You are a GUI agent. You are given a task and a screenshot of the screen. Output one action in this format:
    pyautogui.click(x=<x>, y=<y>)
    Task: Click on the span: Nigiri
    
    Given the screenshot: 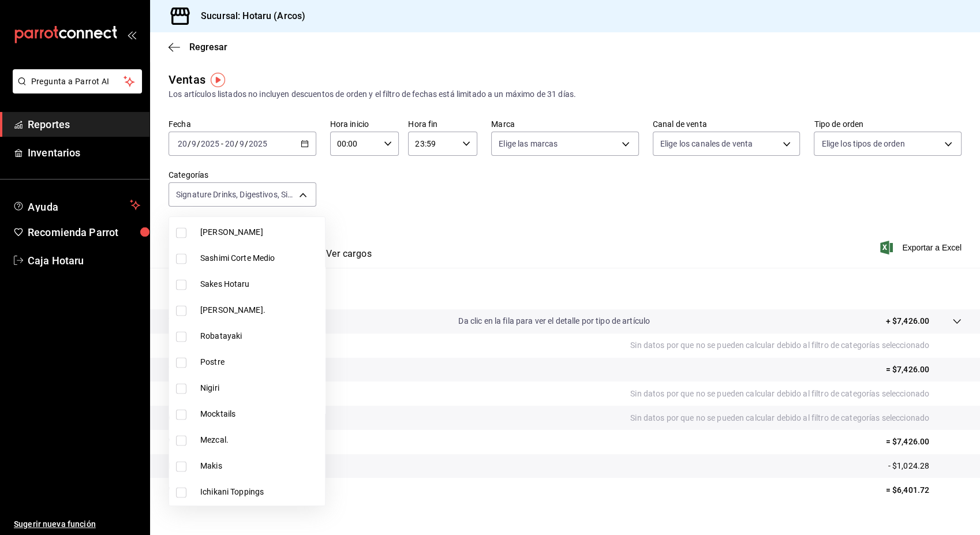 What is the action you would take?
    pyautogui.click(x=260, y=388)
    